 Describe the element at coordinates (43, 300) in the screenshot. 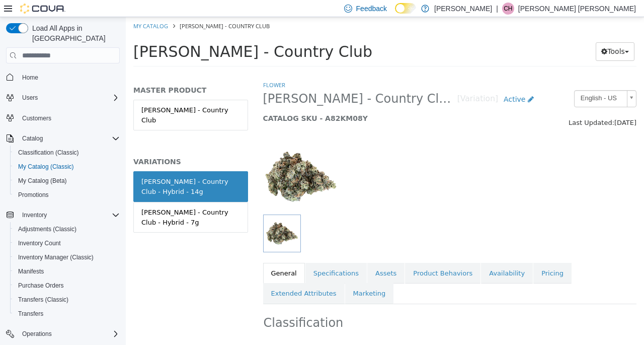

I see `a: Transfers (Classic)` at that location.